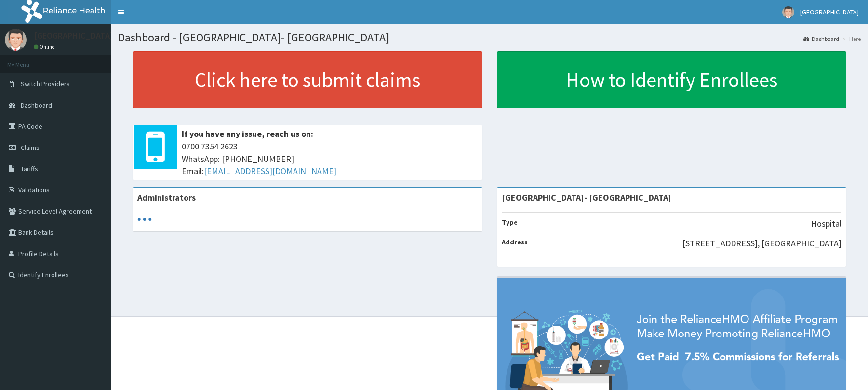 The height and width of the screenshot is (390, 868). I want to click on b: Administrators, so click(166, 197).